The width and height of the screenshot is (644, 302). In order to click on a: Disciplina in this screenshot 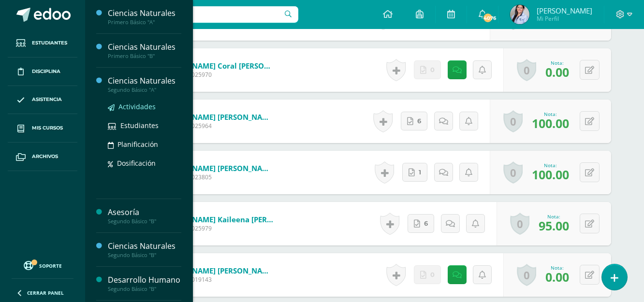, I will do `click(43, 72)`.